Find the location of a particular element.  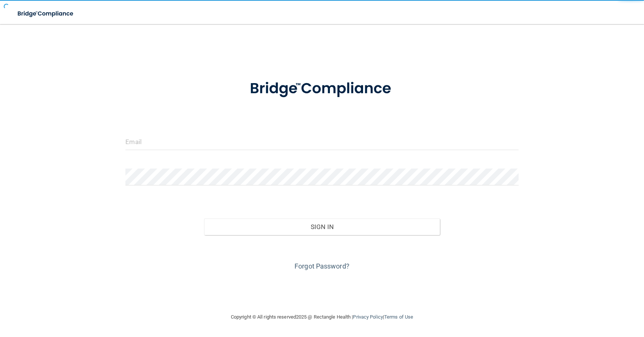

input: Email is located at coordinates (322, 141).